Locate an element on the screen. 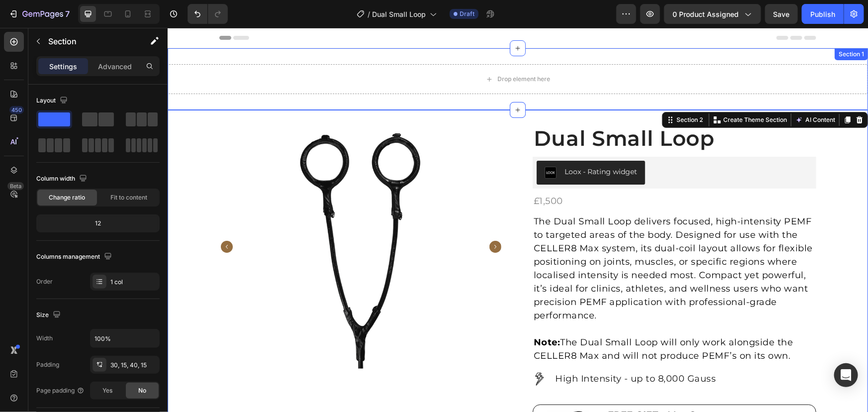 The width and height of the screenshot is (868, 412). div: Drop element here is located at coordinates (356, 51).